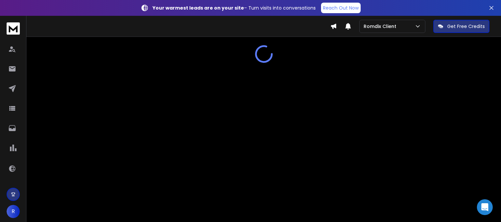 The height and width of the screenshot is (222, 501). What do you see at coordinates (13, 212) in the screenshot?
I see `span: R` at bounding box center [13, 212].